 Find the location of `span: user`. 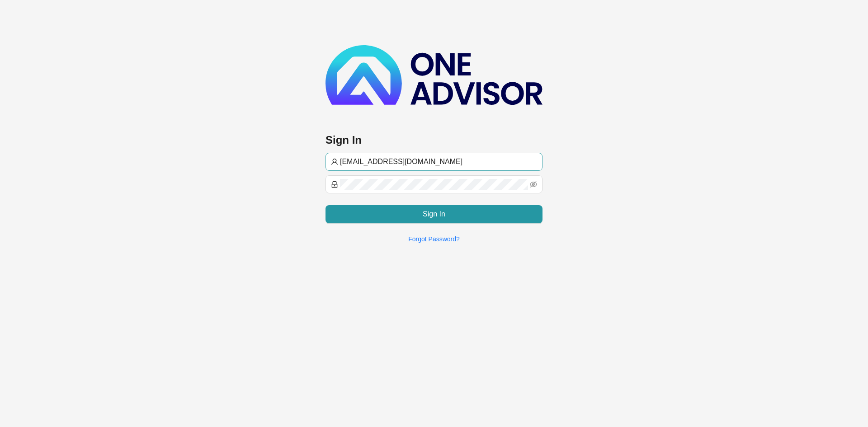

span: user is located at coordinates (334, 162).